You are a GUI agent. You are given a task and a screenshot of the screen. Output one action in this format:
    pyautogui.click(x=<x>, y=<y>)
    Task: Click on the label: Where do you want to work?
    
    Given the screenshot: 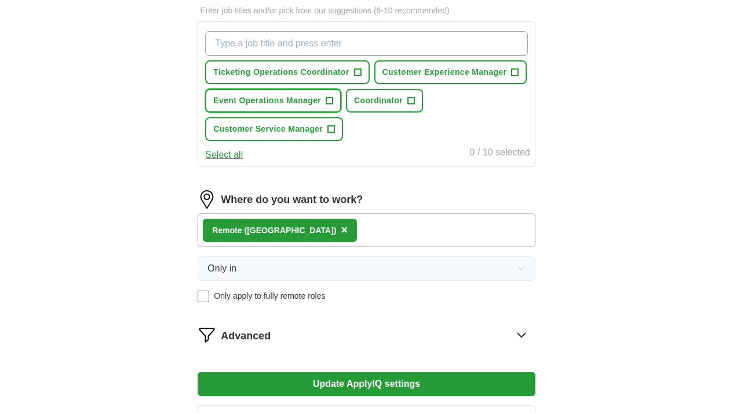 What is the action you would take?
    pyautogui.click(x=292, y=199)
    